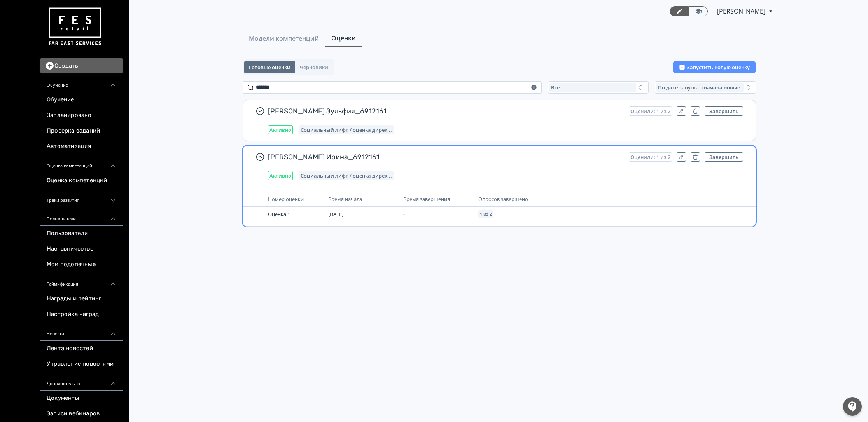 This screenshot has height=422, width=868. What do you see at coordinates (82, 198) in the screenshot?
I see `div: Треки развития` at bounding box center [82, 198].